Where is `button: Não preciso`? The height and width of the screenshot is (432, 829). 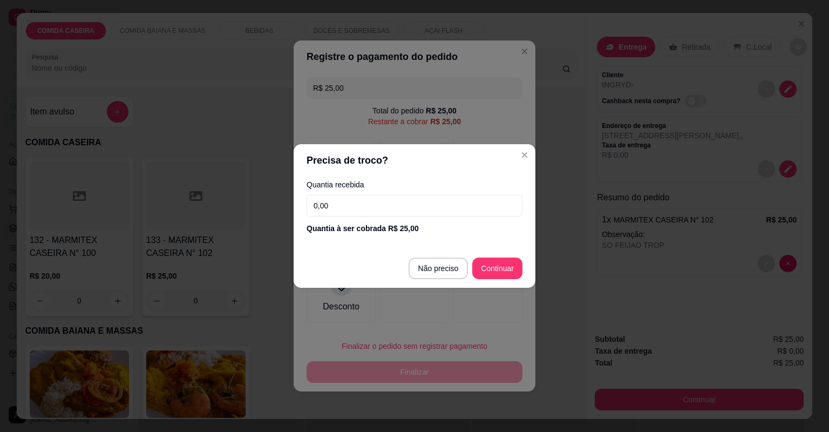 button: Não preciso is located at coordinates (438, 268).